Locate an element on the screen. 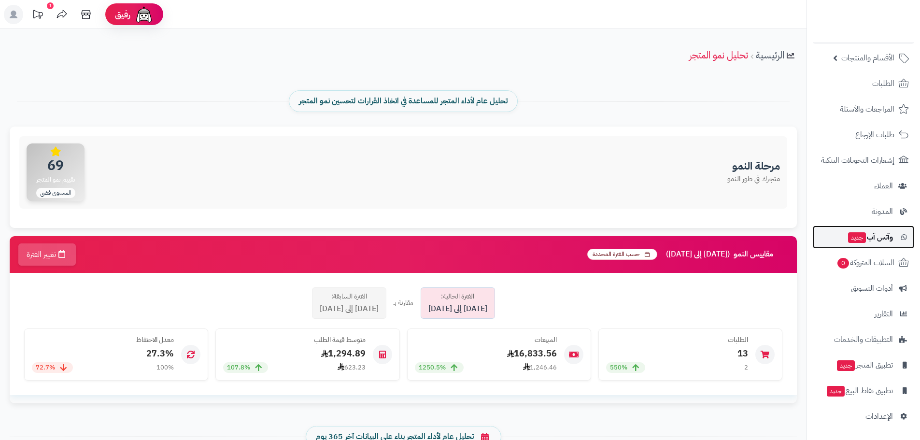  h3: مقاييس النمو is located at coordinates (688, 254).